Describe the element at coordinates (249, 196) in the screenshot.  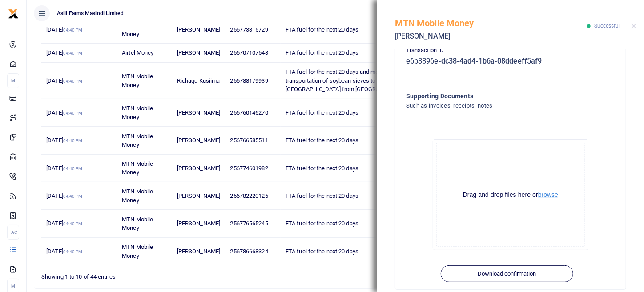
I see `span: 256782220126` at that location.